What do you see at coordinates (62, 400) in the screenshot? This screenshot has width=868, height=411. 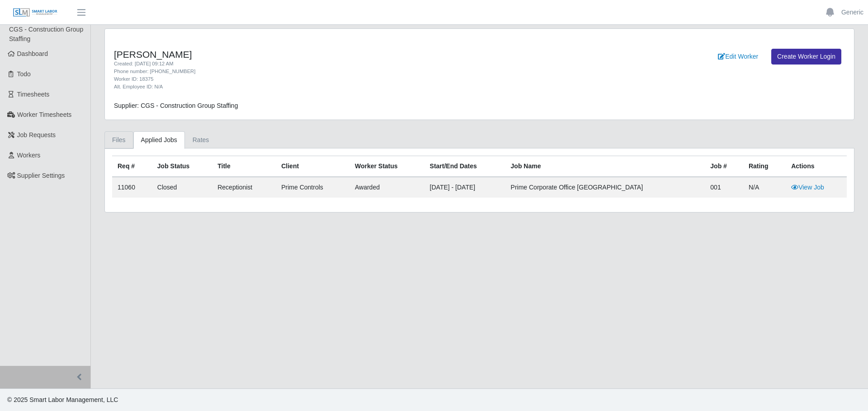 I see `span: © 2025 Smart Labor Management, LLC` at bounding box center [62, 400].